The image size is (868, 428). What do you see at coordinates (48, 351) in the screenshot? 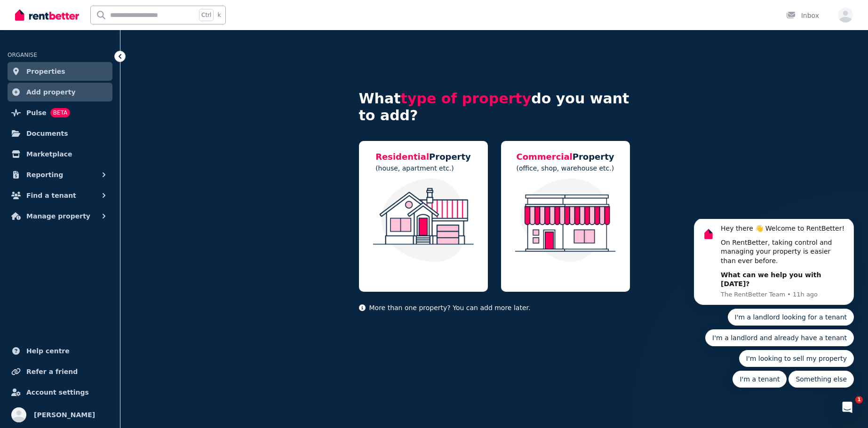
I see `span: Help centre` at bounding box center [48, 351].